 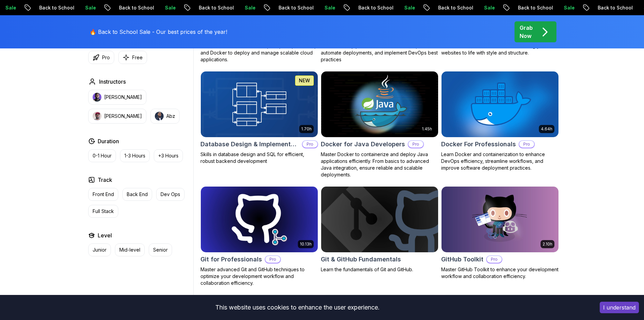 I want to click on img: Database Design & Implementation card, so click(x=259, y=104).